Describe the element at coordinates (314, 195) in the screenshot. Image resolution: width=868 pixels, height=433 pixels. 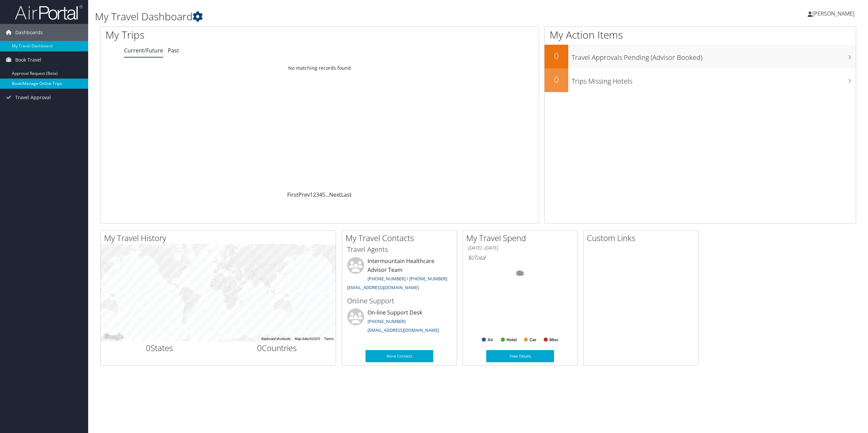
I see `a: 2` at that location.